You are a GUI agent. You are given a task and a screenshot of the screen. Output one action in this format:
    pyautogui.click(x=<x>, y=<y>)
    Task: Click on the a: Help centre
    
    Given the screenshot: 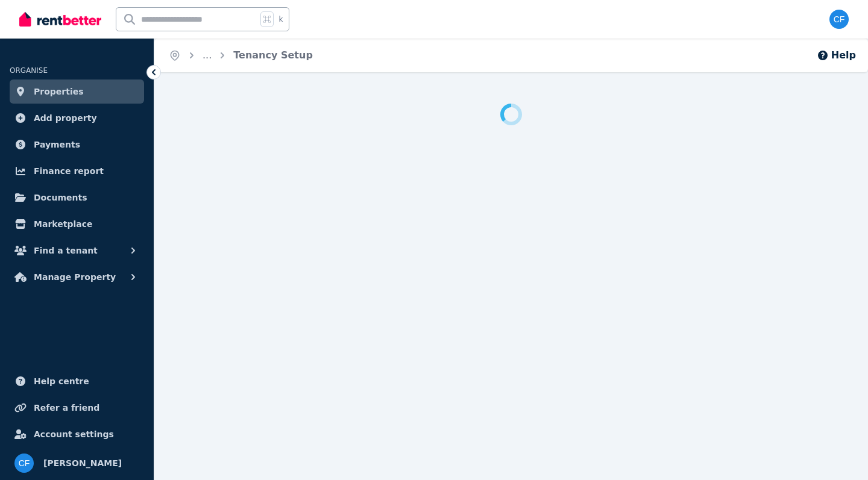 What is the action you would take?
    pyautogui.click(x=77, y=381)
    